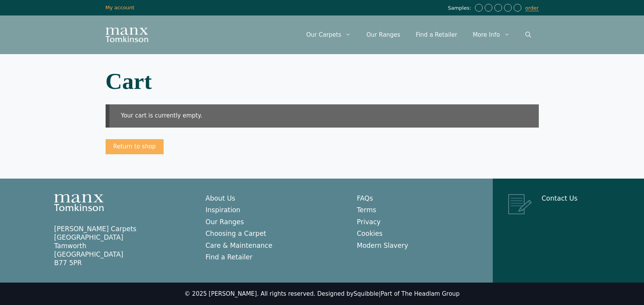 The image size is (644, 305). Describe the element at coordinates (322, 81) in the screenshot. I see `h1: Cart` at that location.